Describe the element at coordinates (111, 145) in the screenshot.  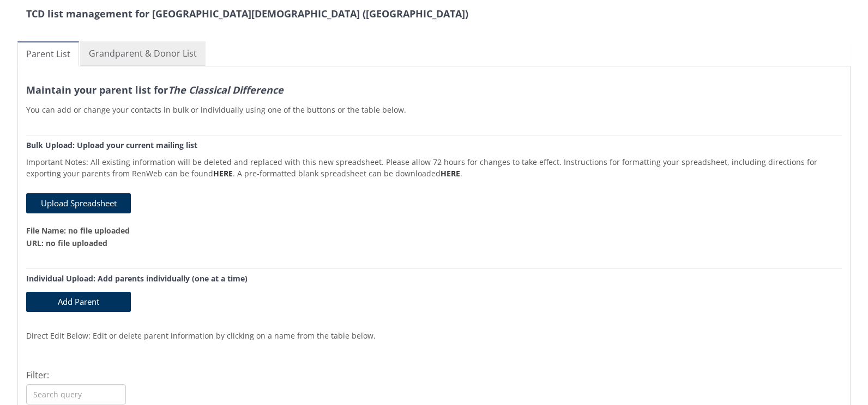
I see `strong: Bulk Upload: Upload your current mailing list` at that location.